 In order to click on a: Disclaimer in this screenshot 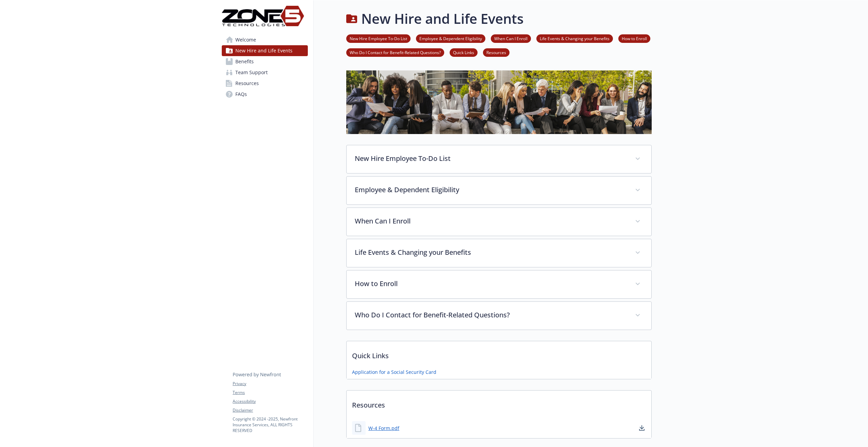, I will do `click(270, 410)`.